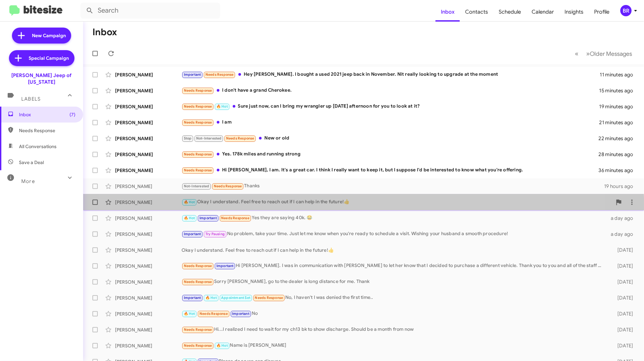 The height and width of the screenshot is (361, 644). I want to click on span: Insights, so click(574, 12).